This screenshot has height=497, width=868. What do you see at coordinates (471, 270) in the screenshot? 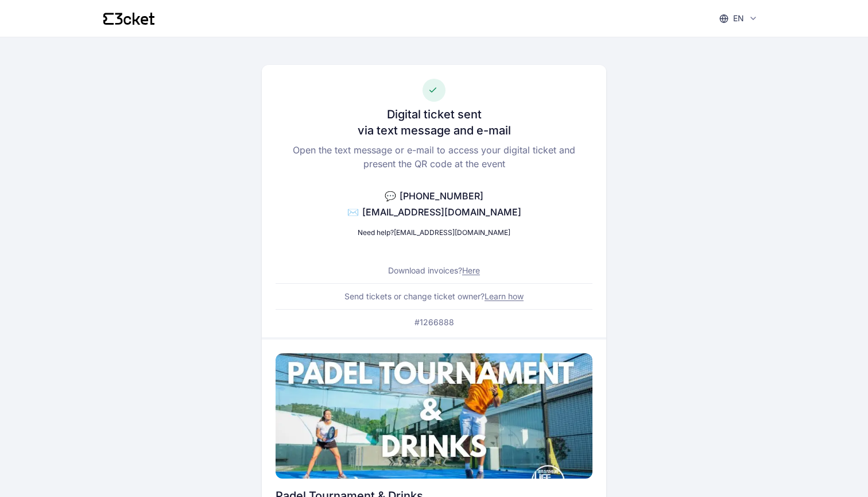
I see `a: Here` at bounding box center [471, 270].